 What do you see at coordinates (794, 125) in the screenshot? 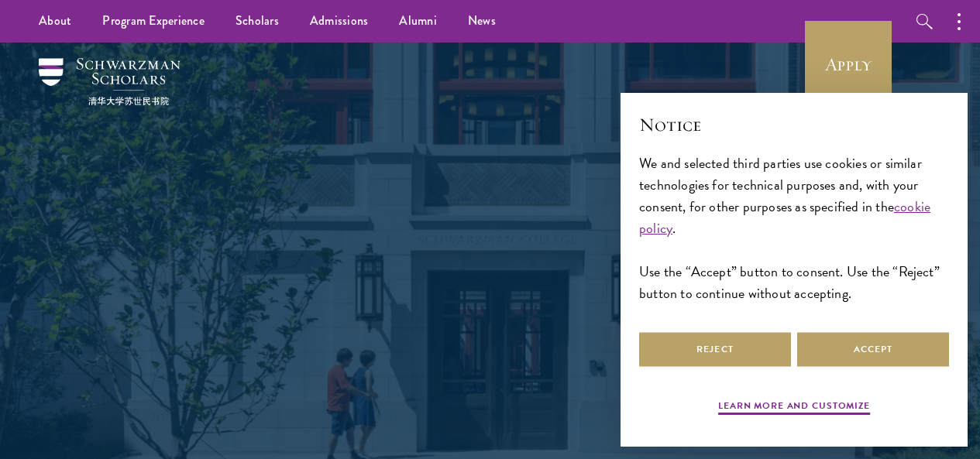
I see `h2: Notice` at bounding box center [794, 125].